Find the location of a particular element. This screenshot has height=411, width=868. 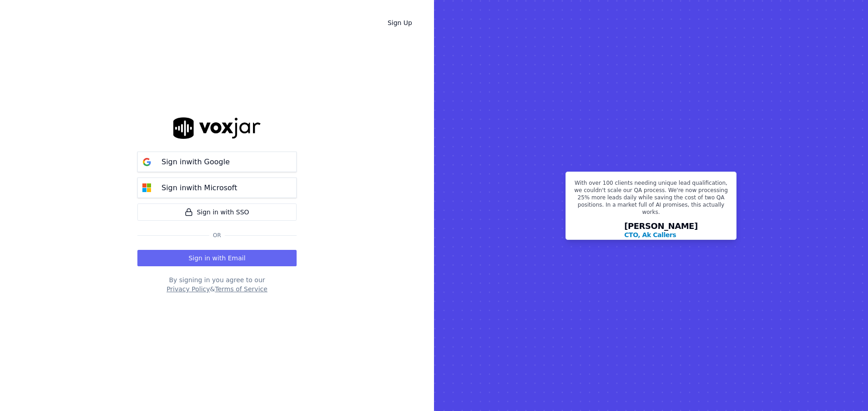

span: Or is located at coordinates (217, 235).